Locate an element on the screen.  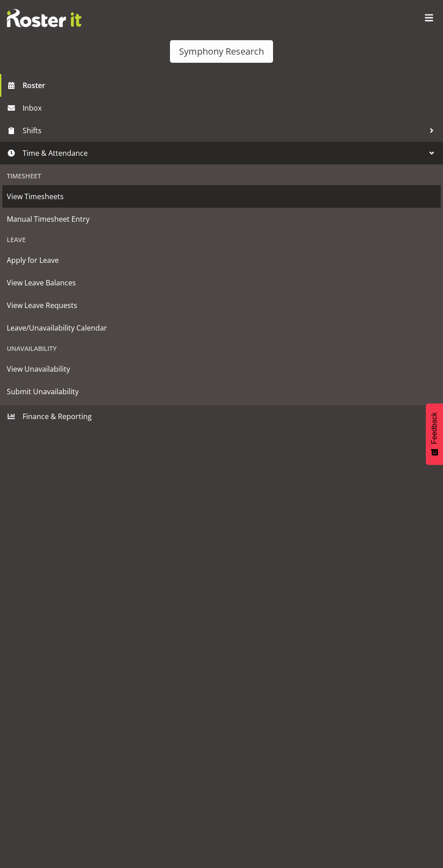
span: Time & Attendance is located at coordinates (224, 153).